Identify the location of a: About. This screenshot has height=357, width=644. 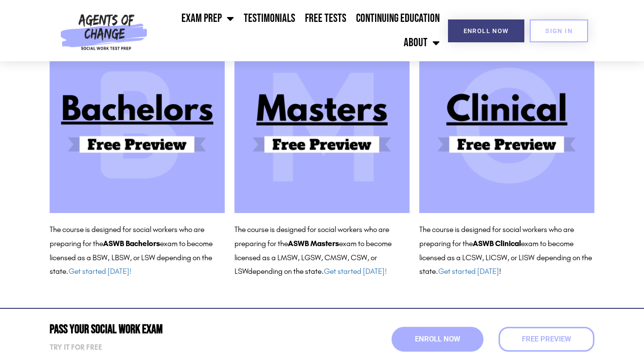
(422, 43).